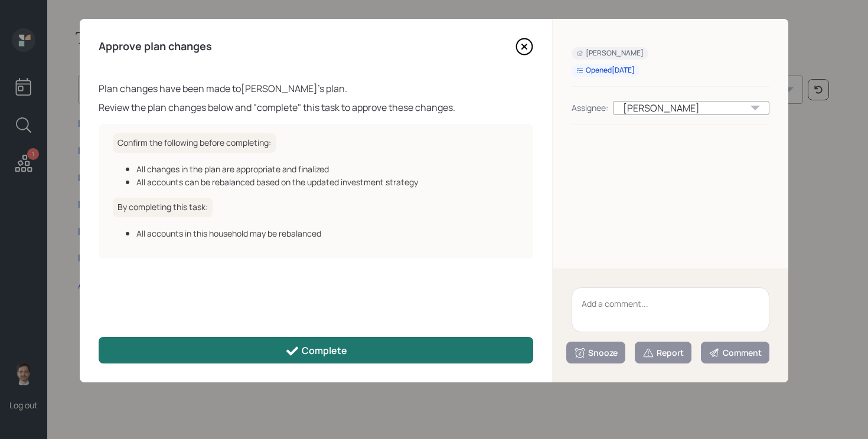 The height and width of the screenshot is (439, 868). What do you see at coordinates (163, 207) in the screenshot?
I see `h6: By completing this task:` at bounding box center [163, 207].